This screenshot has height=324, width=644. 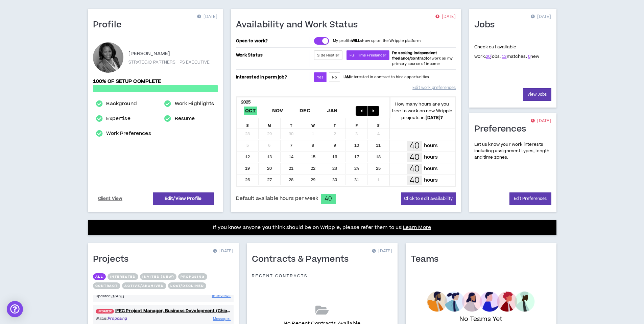 What do you see at coordinates (187, 286) in the screenshot?
I see `button: Lost/Declined` at bounding box center [187, 286].